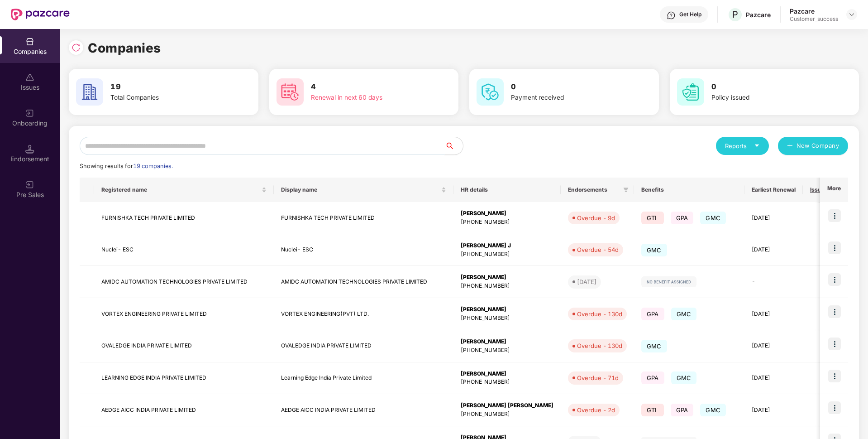 This screenshot has height=439, width=868. What do you see at coordinates (30, 42) in the screenshot?
I see `img: svg+xml;base64,PHN2ZyBpZD0iQ29tcGFuaWVzIiB4bWxucz0iaHR0cDovL3d3dy53My5vcmcvMjAwMC9zdmciIHdpZHRoPS...` at bounding box center [30, 42].